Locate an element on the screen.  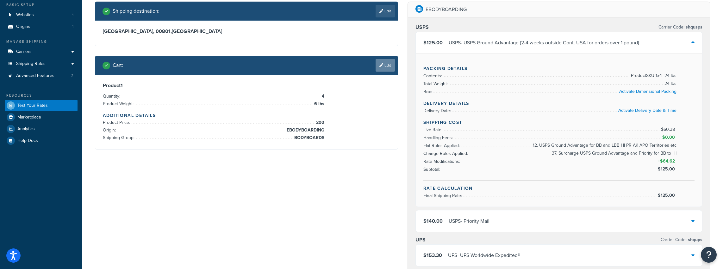
a: Help Docs is located at coordinates (41, 140).